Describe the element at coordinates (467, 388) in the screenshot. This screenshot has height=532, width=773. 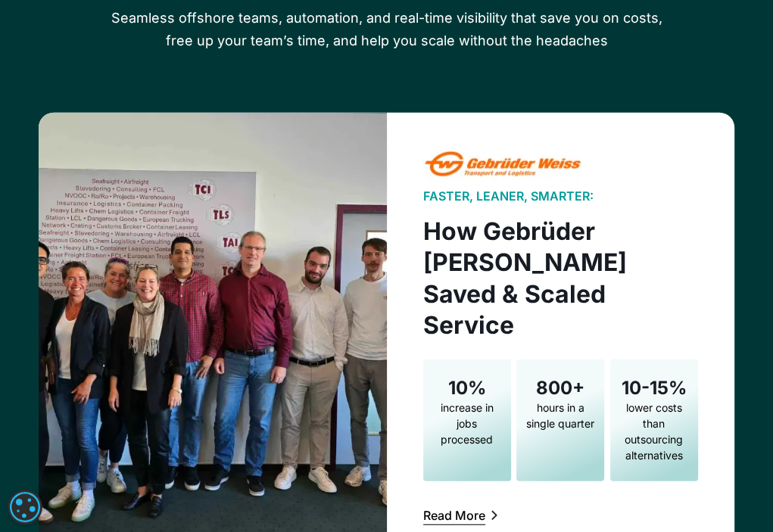
I see `h4: 10%` at that location.